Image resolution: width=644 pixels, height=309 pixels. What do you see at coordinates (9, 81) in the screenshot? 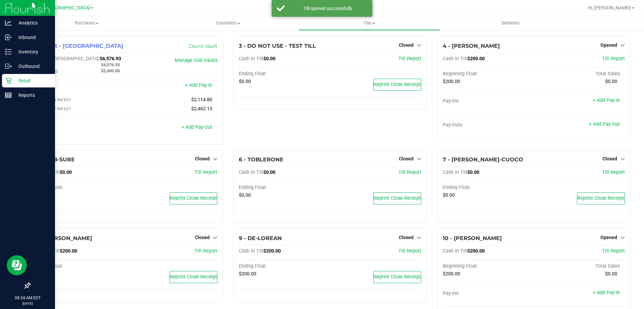
I see `inline-svg: Retail` at bounding box center [9, 81].